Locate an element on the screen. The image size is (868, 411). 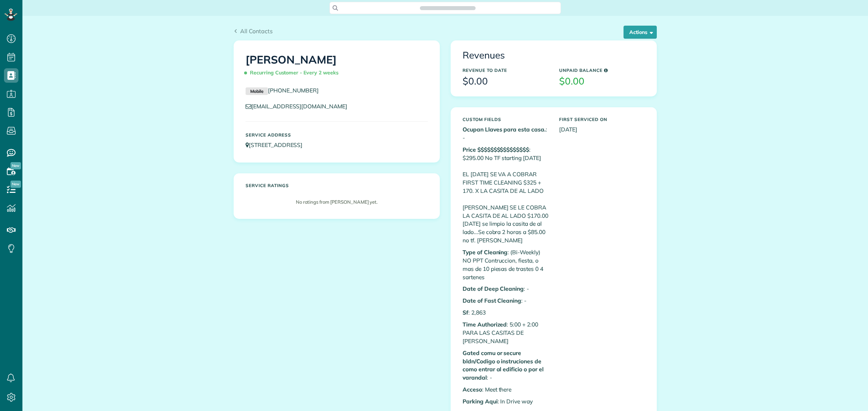
h5: Revenue to Date is located at coordinates (505, 70).